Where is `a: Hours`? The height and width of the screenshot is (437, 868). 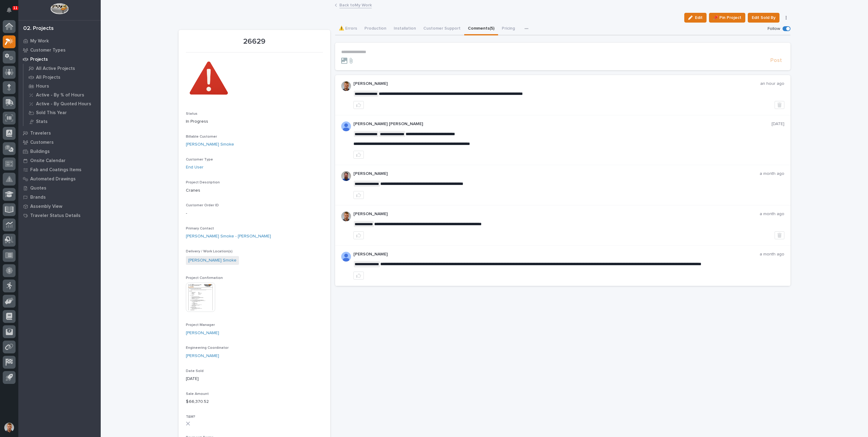 a: Hours is located at coordinates (62, 86).